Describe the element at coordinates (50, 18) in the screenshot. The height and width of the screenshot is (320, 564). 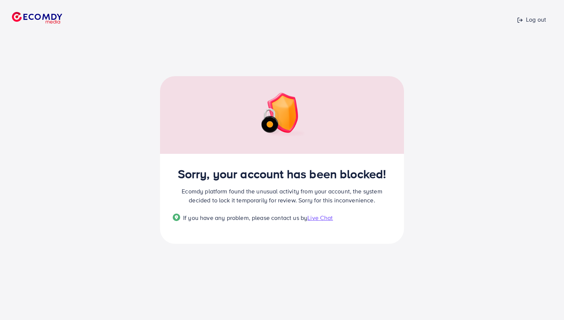
I see `a: logo` at that location.